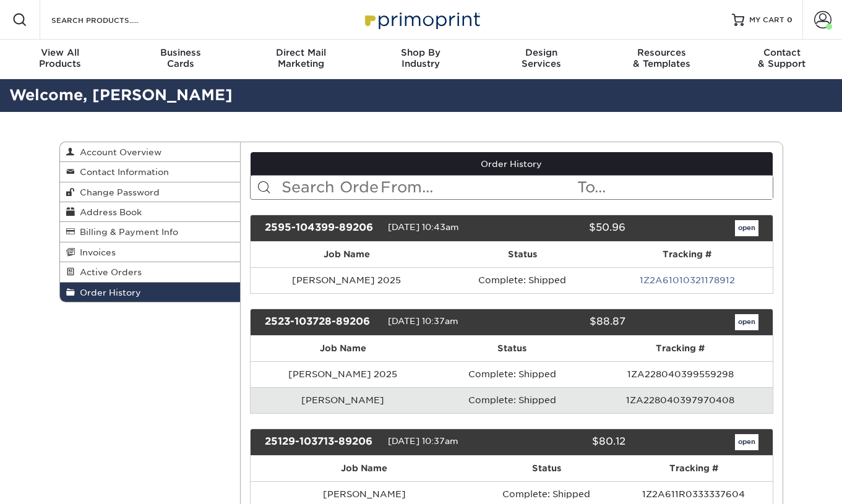 The width and height of the screenshot is (842, 504). I want to click on a: Active Orders, so click(150, 272).